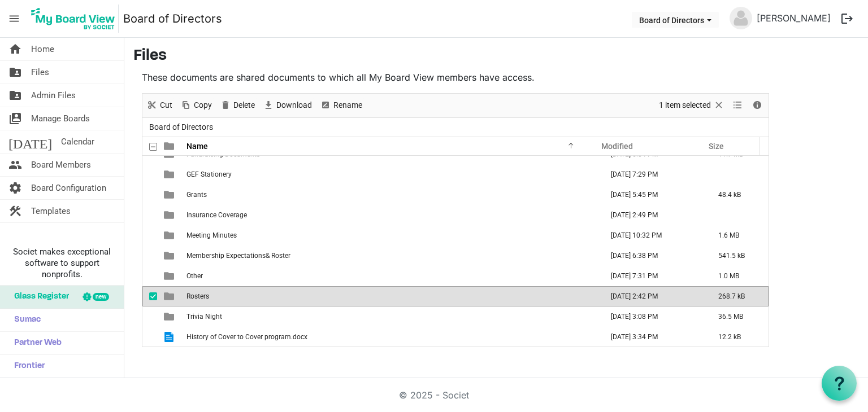  Describe the element at coordinates (341, 106) in the screenshot. I see `div: Rename` at that location.